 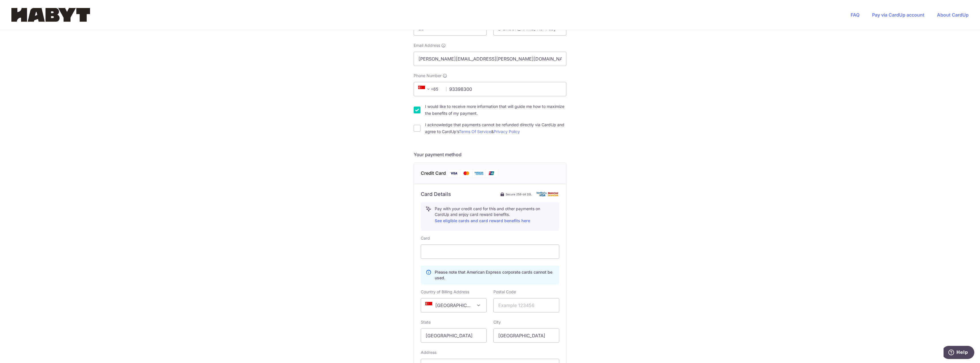 I want to click on a: See eligible cards and card reward benefits here, so click(x=482, y=220).